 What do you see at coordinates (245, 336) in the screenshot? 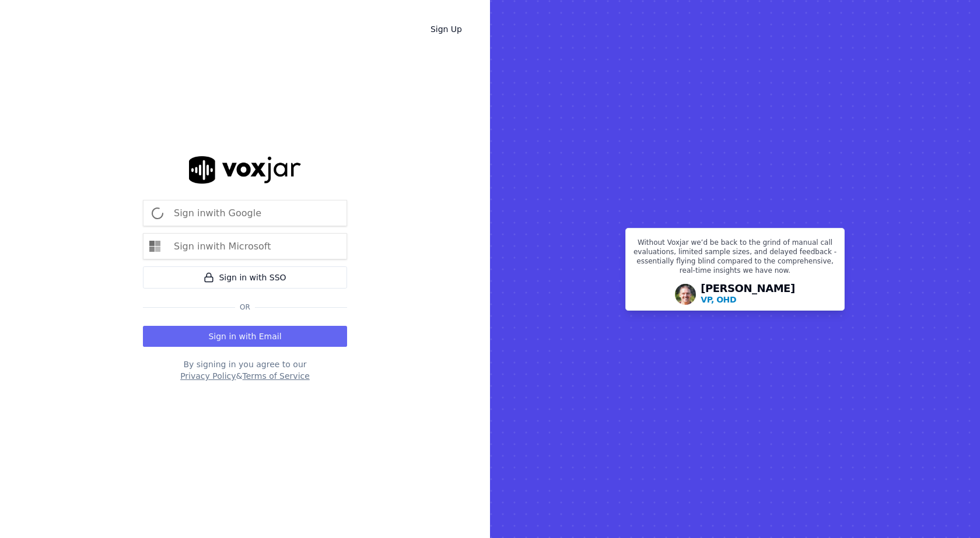
I see `button: Sign in with Email` at bounding box center [245, 336].